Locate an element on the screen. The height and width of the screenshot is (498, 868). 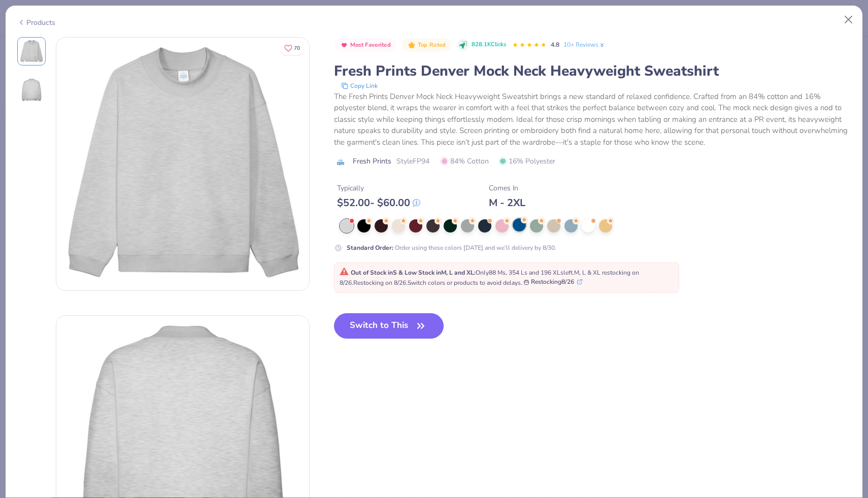
div: $ 52.00 - $ 60.00 is located at coordinates (379, 202).